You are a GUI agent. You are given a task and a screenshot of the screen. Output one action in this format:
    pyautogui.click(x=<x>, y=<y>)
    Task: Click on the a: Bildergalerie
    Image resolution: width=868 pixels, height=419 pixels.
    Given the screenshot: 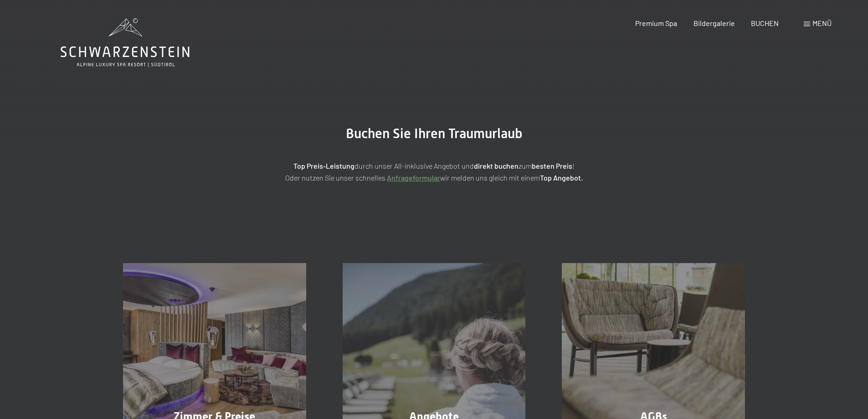 What is the action you would take?
    pyautogui.click(x=714, y=23)
    